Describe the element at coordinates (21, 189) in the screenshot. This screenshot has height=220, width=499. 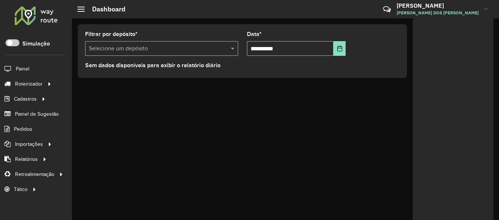
I see `span: Tático` at that location.